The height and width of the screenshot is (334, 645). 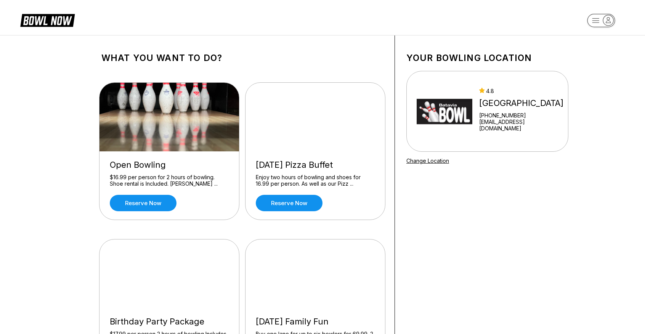 What do you see at coordinates (316, 117) in the screenshot?
I see `img: Wednesday Pizza Buffet` at bounding box center [316, 117].